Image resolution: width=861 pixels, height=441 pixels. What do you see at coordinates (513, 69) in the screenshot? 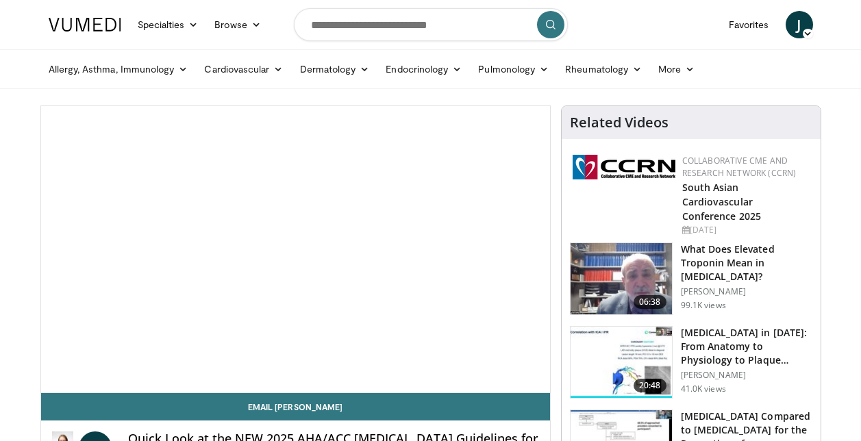
I see `a: Pulmonology` at bounding box center [513, 69].